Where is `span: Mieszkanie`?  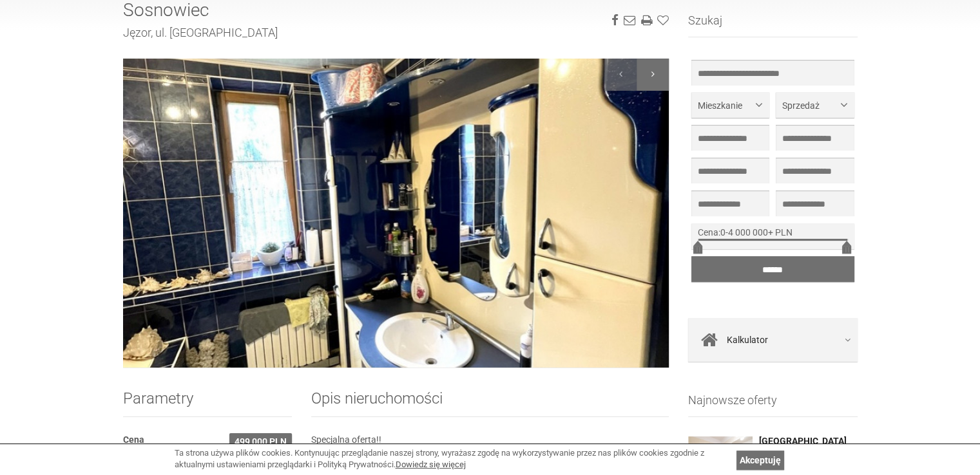 span: Mieszkanie is located at coordinates (725, 106).